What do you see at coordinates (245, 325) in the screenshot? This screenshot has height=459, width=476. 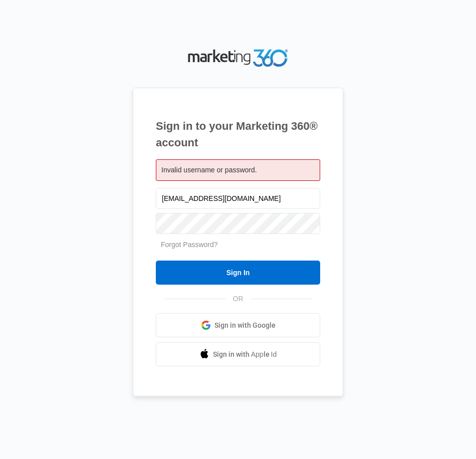 I see `span: Sign in with Google` at bounding box center [245, 325].